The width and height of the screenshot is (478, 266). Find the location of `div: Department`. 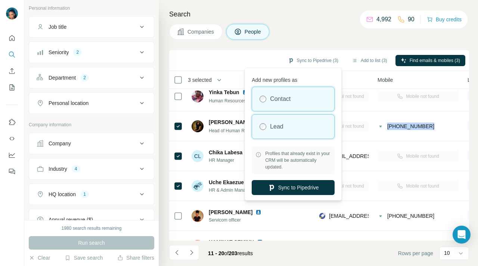

div: Department is located at coordinates (62, 78).